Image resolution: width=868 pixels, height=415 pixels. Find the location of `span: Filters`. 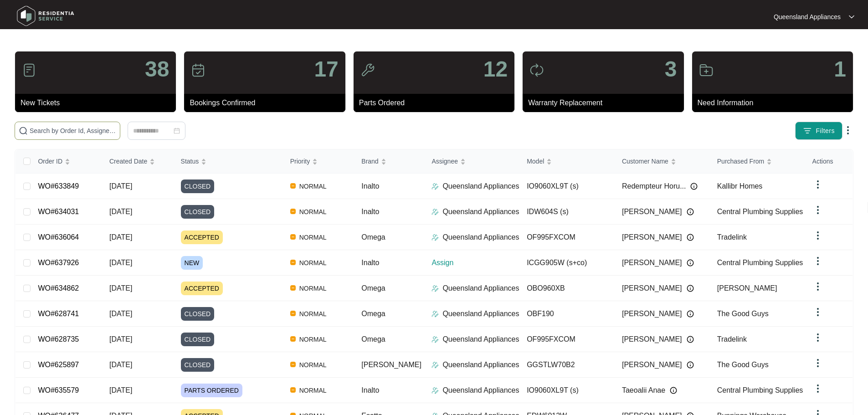

span: Filters is located at coordinates (825, 131).